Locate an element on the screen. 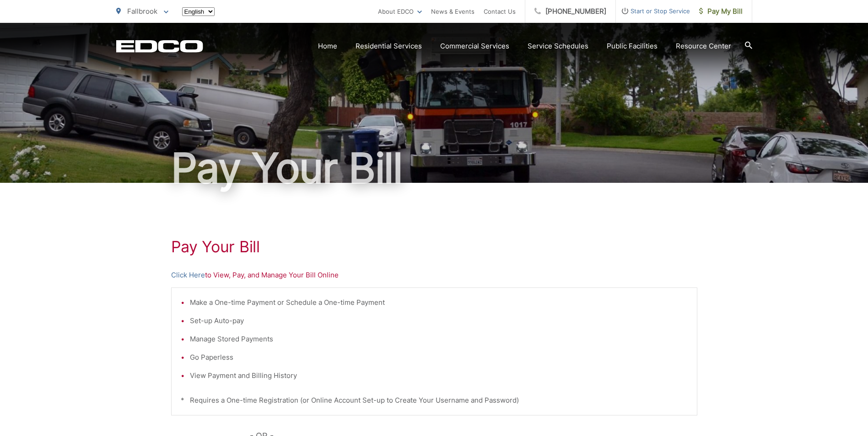 The width and height of the screenshot is (868, 436). li: Manage Stored Payments is located at coordinates (439, 340).